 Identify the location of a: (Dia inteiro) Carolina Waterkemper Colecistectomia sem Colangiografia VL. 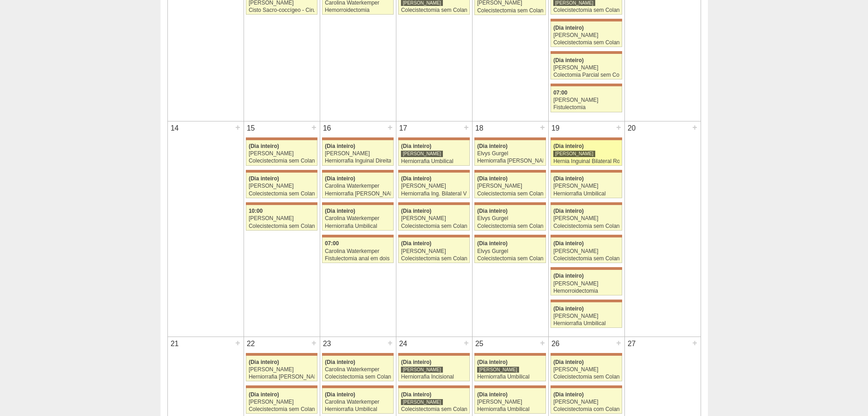
(358, 368).